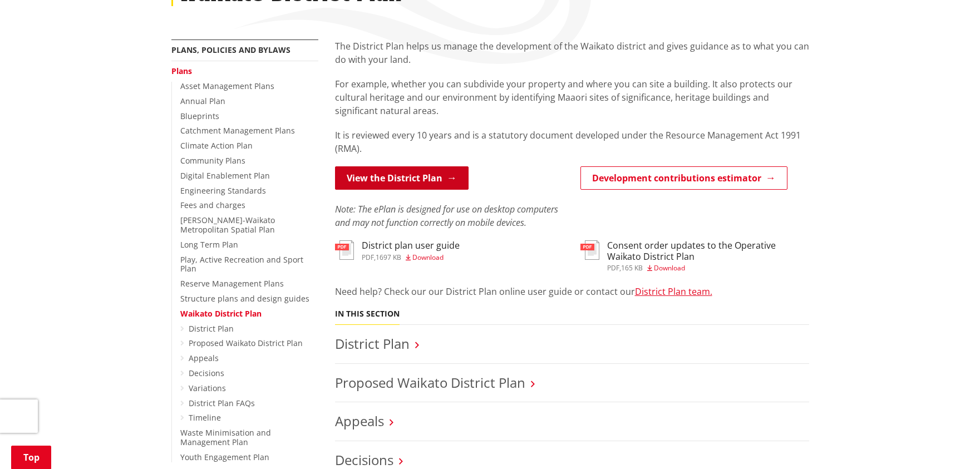  What do you see at coordinates (694, 255) in the screenshot?
I see `a: Consent order updates to the Operative Waikato District Plan pdf,165 KB Download` at bounding box center [694, 255].